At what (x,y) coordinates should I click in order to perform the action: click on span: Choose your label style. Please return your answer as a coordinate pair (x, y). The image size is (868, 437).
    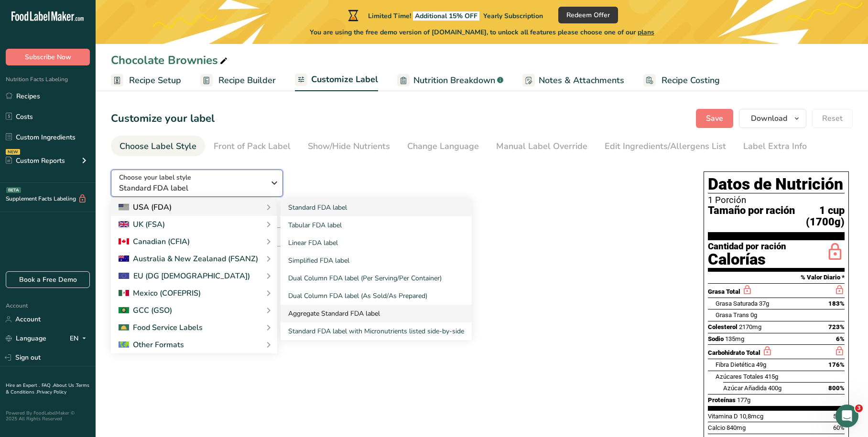
    Looking at the image, I should click on (154, 177).